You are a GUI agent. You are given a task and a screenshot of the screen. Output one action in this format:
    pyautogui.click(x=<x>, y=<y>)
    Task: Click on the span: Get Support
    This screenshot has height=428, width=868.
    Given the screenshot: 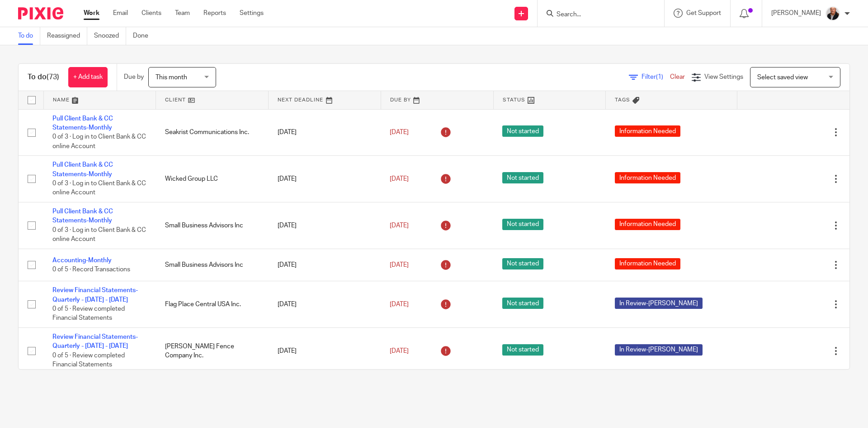 What is the action you would take?
    pyautogui.click(x=703, y=14)
    